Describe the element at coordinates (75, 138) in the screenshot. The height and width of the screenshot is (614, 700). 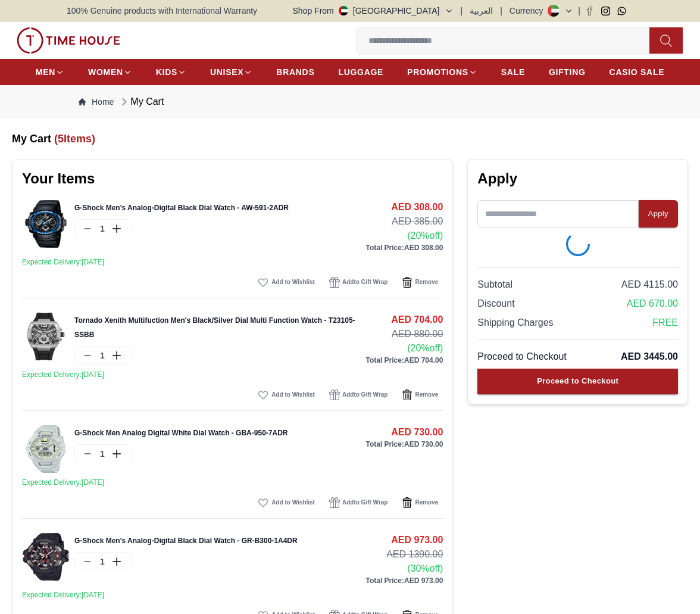
I see `span: ( 5 Items)` at that location.